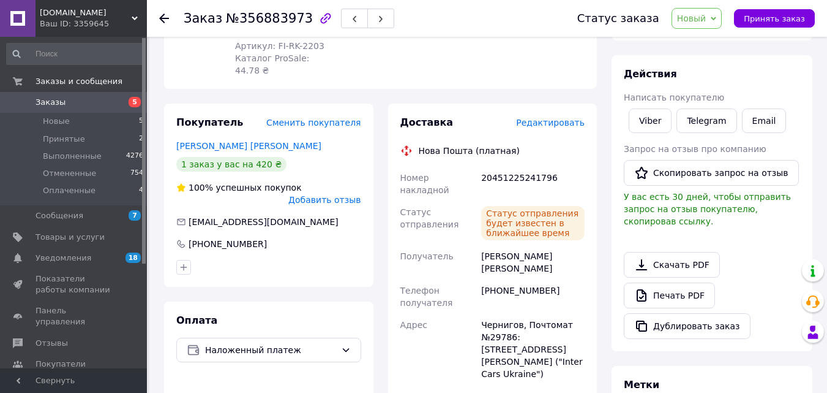  Describe the element at coordinates (133, 257) in the screenshot. I see `span: 18` at that location.